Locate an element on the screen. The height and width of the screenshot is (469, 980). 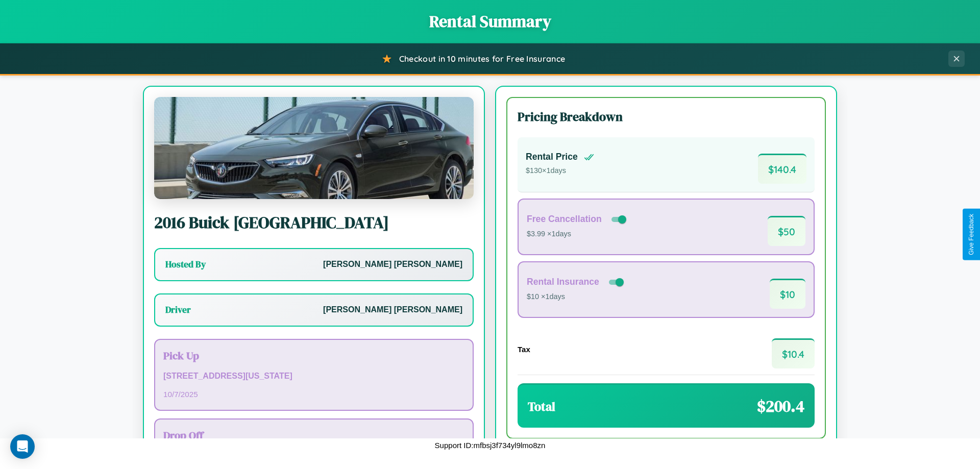
h3: Pricing Breakdown is located at coordinates (666, 116).